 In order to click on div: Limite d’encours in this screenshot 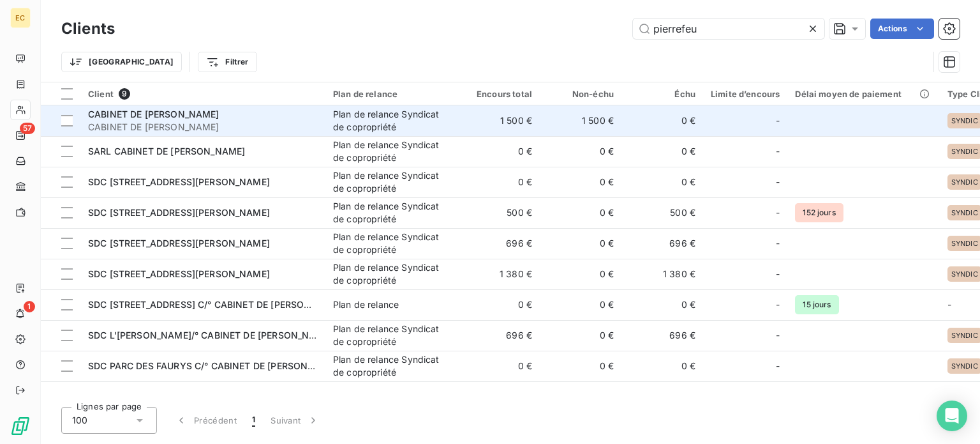, I will do `click(745, 94)`.